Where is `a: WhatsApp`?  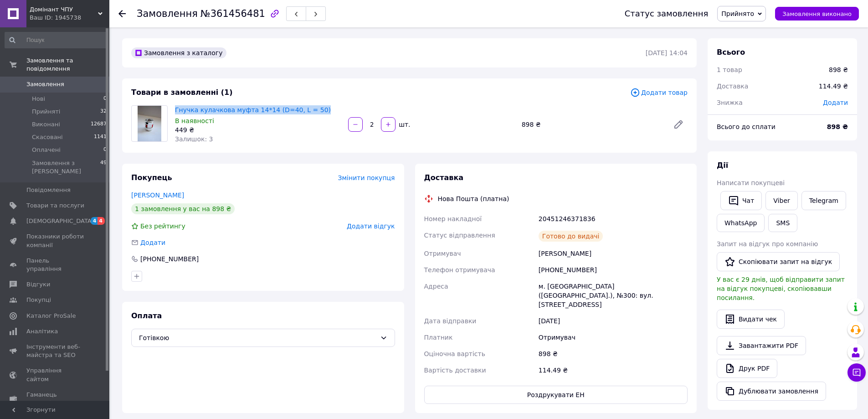 a: WhatsApp is located at coordinates (740, 223).